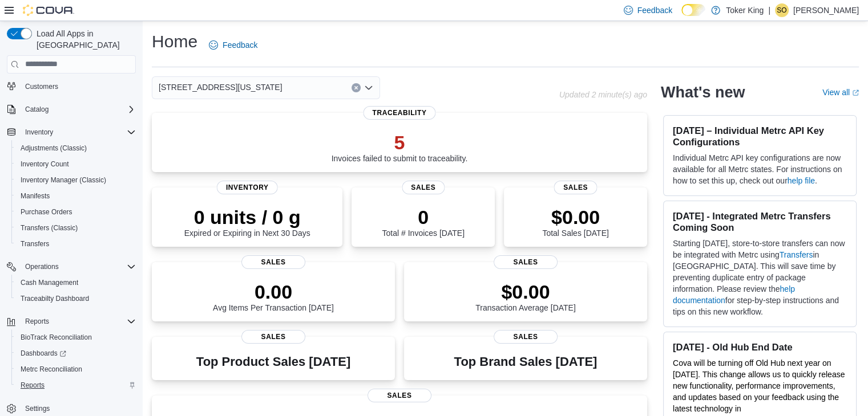 Image resolution: width=868 pixels, height=416 pixels. I want to click on a: Manifests, so click(35, 196).